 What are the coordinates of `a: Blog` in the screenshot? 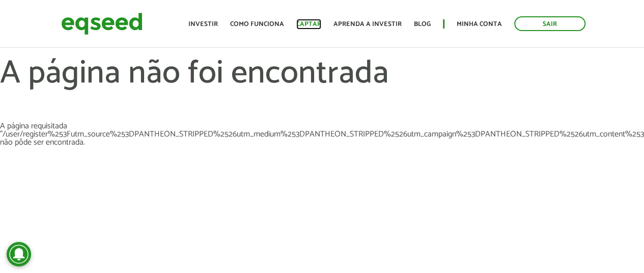 It's located at (422, 24).